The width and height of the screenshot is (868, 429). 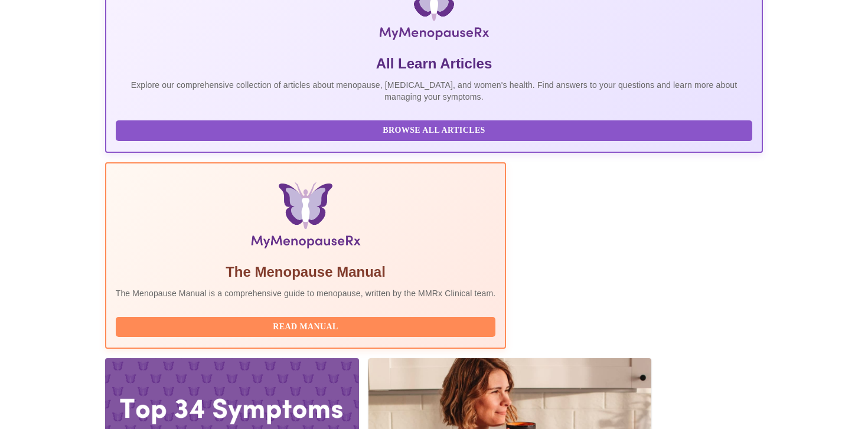 What do you see at coordinates (306, 327) in the screenshot?
I see `button: Read Manual` at bounding box center [306, 327].